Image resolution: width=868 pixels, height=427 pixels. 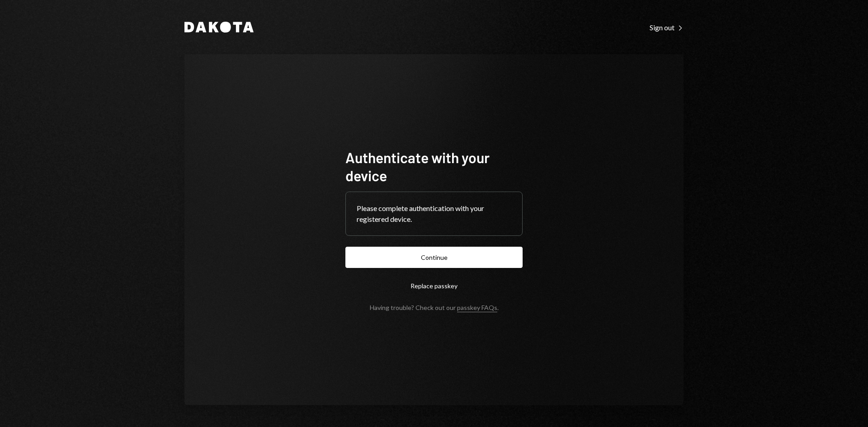 I want to click on button: Replace passkey, so click(x=434, y=286).